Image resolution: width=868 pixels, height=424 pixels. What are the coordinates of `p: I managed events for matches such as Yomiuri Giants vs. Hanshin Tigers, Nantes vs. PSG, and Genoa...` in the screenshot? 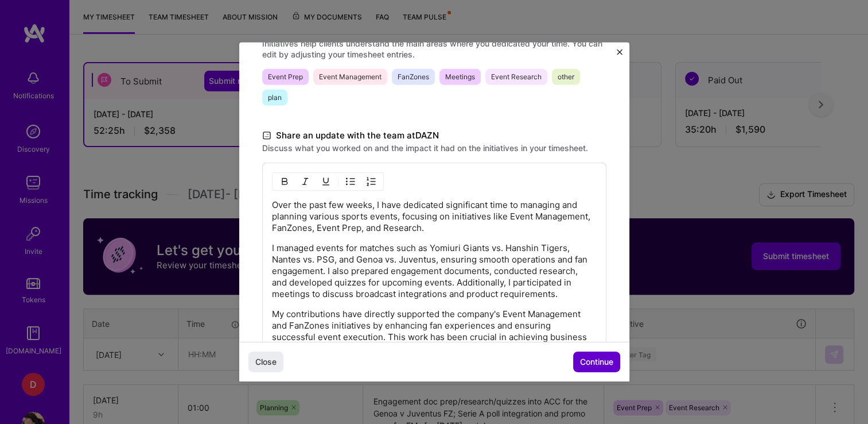 It's located at (435, 271).